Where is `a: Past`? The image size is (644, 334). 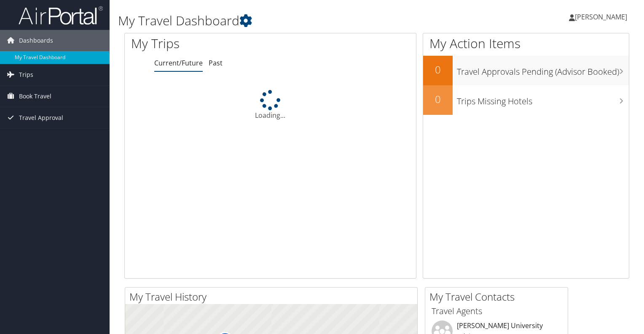
a: Past is located at coordinates (215, 63).